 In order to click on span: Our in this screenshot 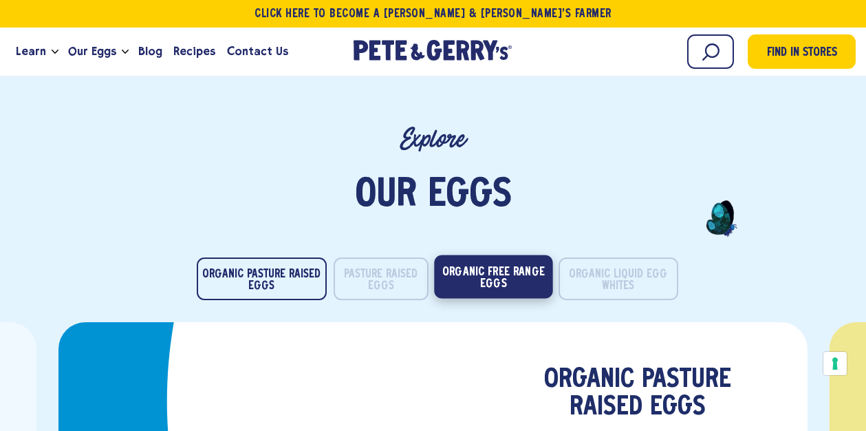, I will do `click(386, 195)`.